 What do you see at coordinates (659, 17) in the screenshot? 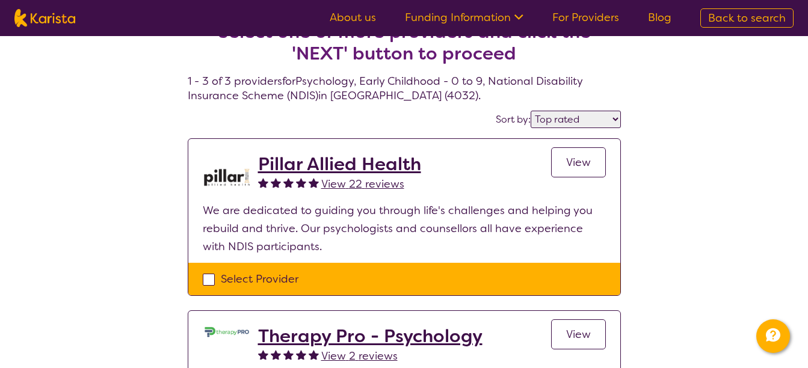
I see `a: Blog` at bounding box center [659, 17].